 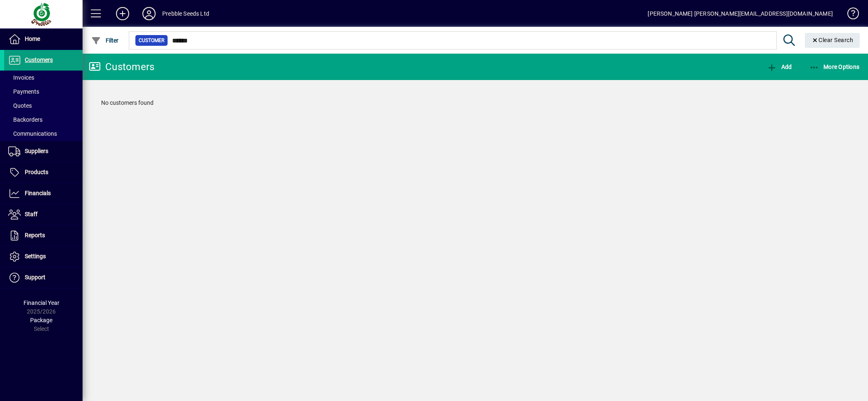 What do you see at coordinates (149, 14) in the screenshot?
I see `button: Profile` at bounding box center [149, 14].